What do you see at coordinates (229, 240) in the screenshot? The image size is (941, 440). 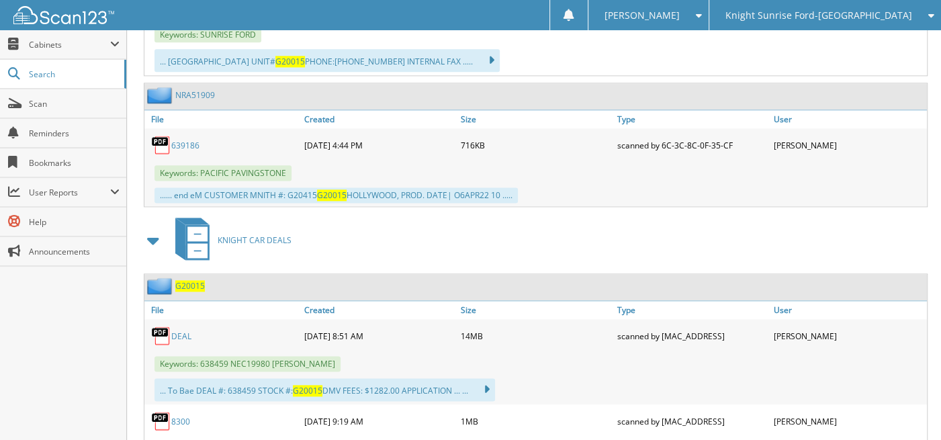 I see `a: KNIGHT CAR DEALS` at bounding box center [229, 240].